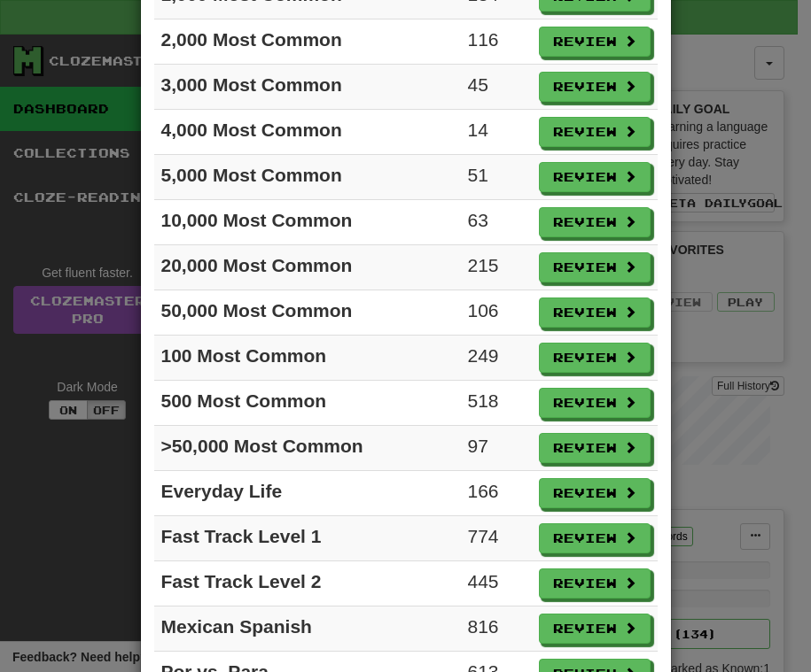 Image resolution: width=811 pixels, height=672 pixels. I want to click on td: Fast Track Level 2, so click(307, 584).